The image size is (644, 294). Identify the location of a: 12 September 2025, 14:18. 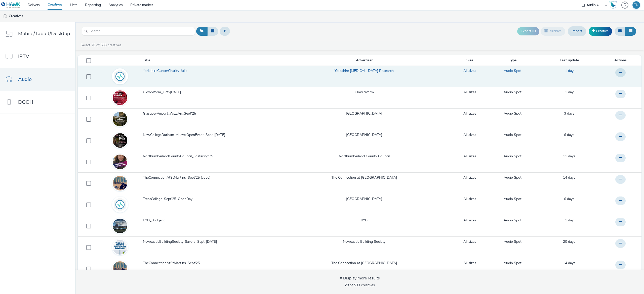
(569, 242).